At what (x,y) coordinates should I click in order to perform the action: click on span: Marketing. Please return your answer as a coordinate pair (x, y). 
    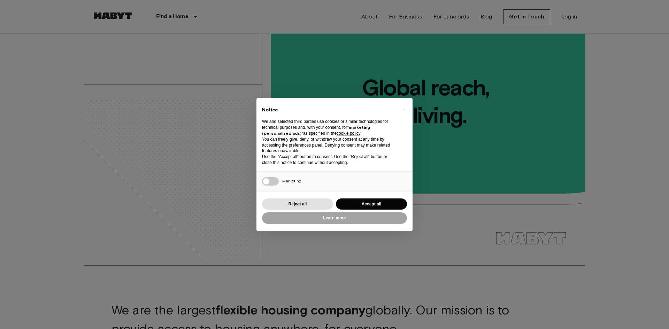
    Looking at the image, I should click on (292, 181).